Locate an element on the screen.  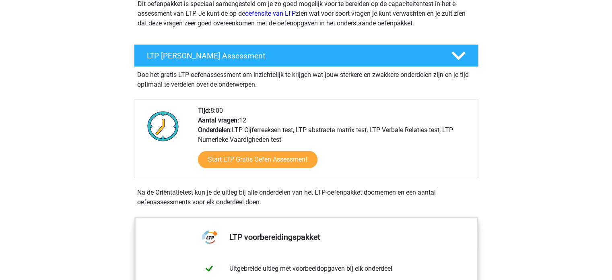
div: Na de Oriëntatietest kun je de uitleg bij alle onderdelen van het LTP-oefenpakket doornemen en ee... is located at coordinates (306, 197).